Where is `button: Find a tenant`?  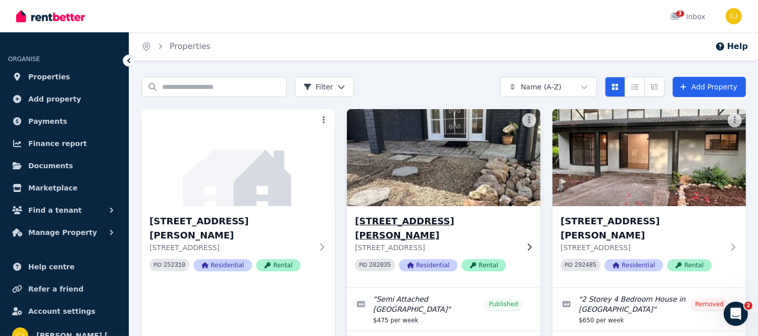
button: Find a tenant is located at coordinates (64, 210).